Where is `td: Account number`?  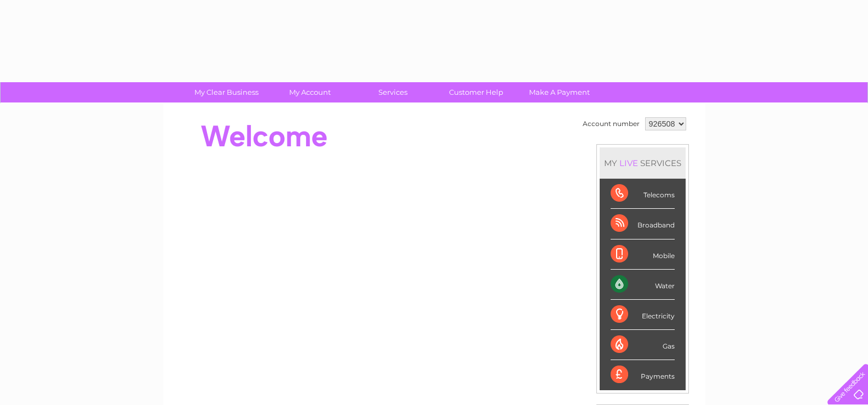
td: Account number is located at coordinates (611, 124).